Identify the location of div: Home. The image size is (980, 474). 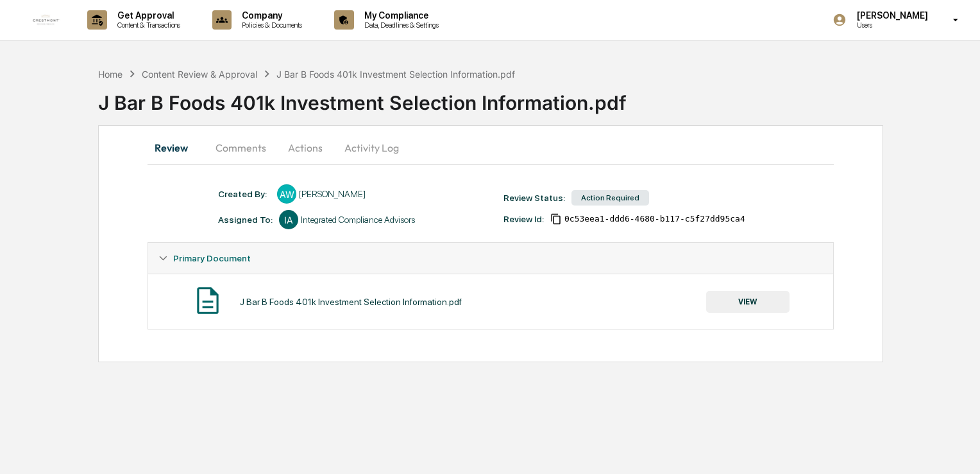
(110, 74).